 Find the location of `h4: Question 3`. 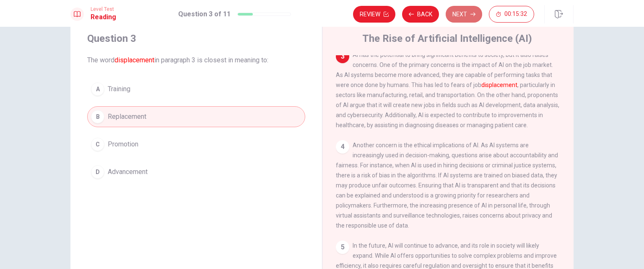

h4: Question 3 is located at coordinates (196, 38).